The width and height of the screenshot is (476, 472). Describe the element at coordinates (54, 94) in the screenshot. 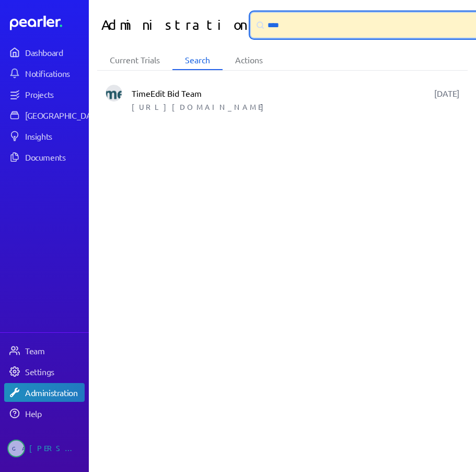

I see `div: Projects` at that location.